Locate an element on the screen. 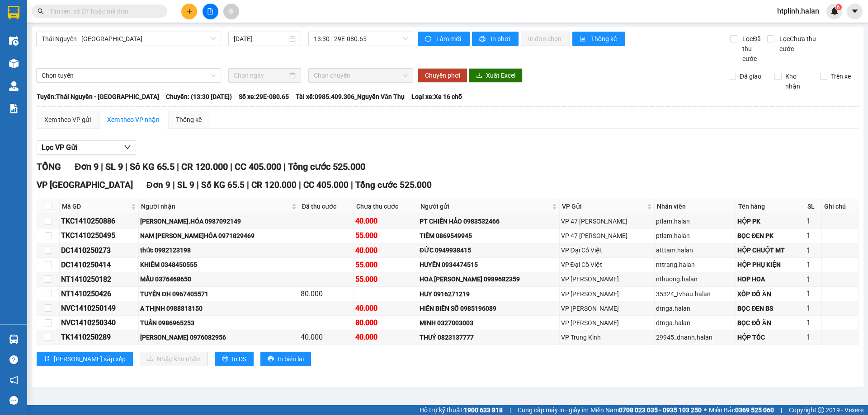 This screenshot has width=868, height=415. th: Đã thu cước is located at coordinates (327, 206).